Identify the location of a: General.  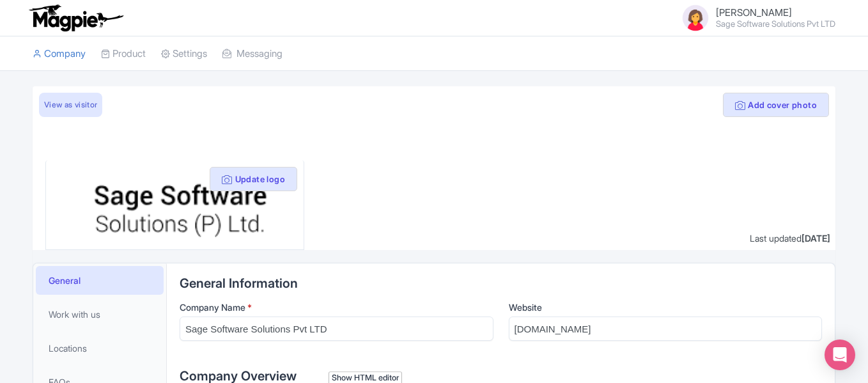
(100, 280).